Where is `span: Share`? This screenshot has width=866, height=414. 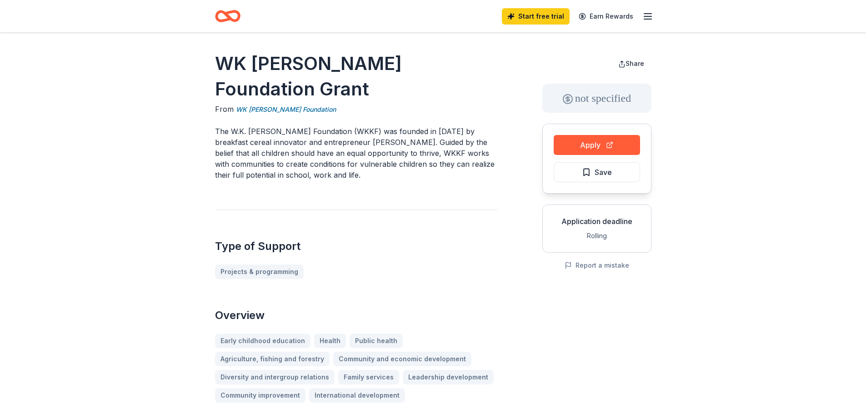
span: Share is located at coordinates (634, 63).